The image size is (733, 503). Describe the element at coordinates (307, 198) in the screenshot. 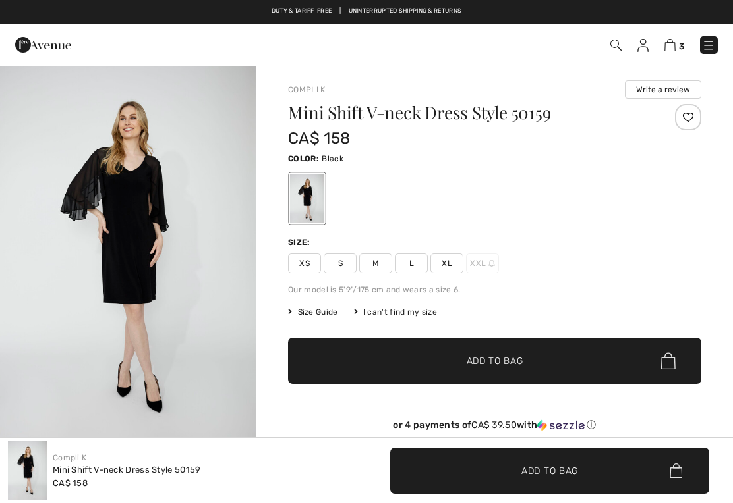

I see `div: Black` at that location.